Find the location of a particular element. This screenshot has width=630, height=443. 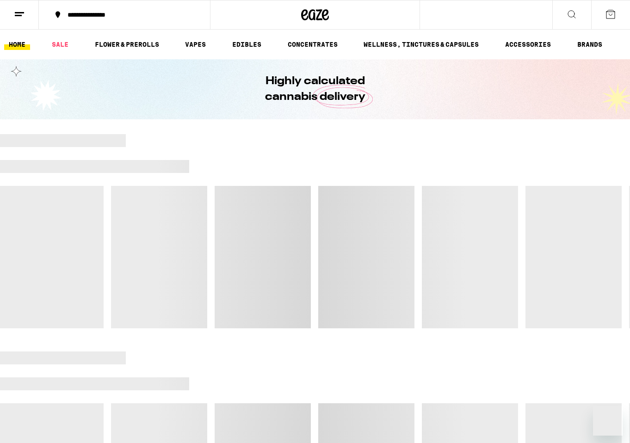

a: EDIBLES is located at coordinates (246, 44).